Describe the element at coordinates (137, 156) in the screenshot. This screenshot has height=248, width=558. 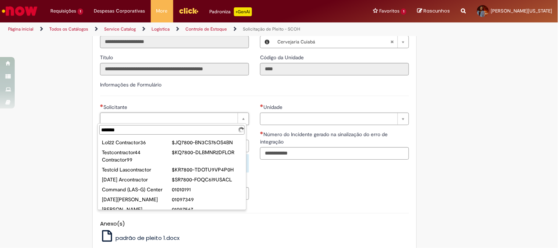
I see `div: Testcontractor44 Contractor99` at that location.